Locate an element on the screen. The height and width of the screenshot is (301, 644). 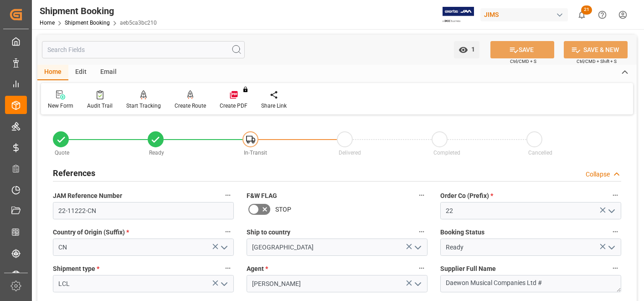
textarea: Daewon Musical Companies Ltd # is located at coordinates (530, 284).